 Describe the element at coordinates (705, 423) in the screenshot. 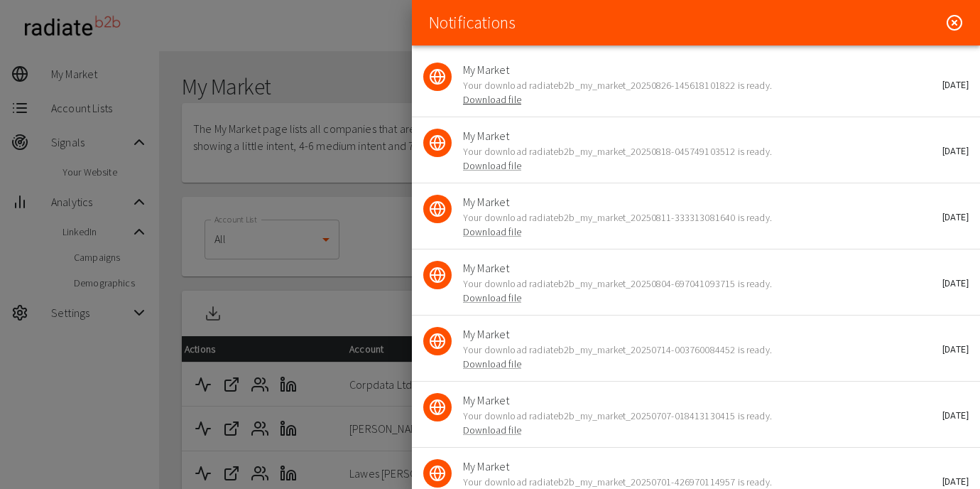

I see `p: Your download radiateb2b_my_market_20250707-018413130415 is ready.` at that location.